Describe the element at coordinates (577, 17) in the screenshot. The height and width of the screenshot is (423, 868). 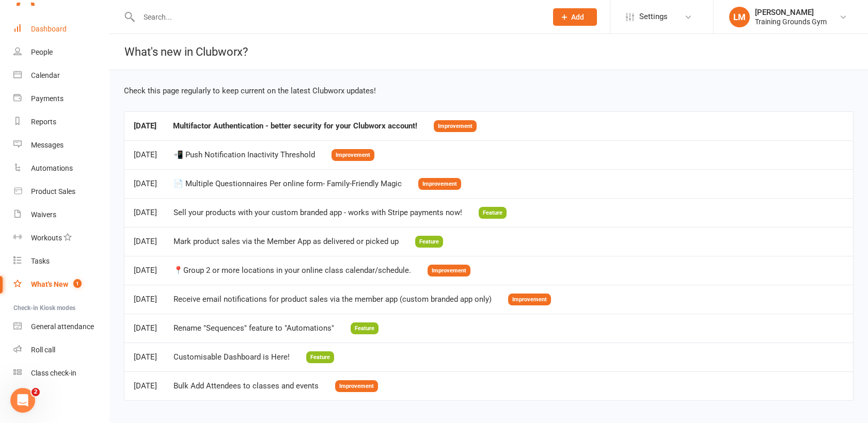
I see `span: Add` at that location.